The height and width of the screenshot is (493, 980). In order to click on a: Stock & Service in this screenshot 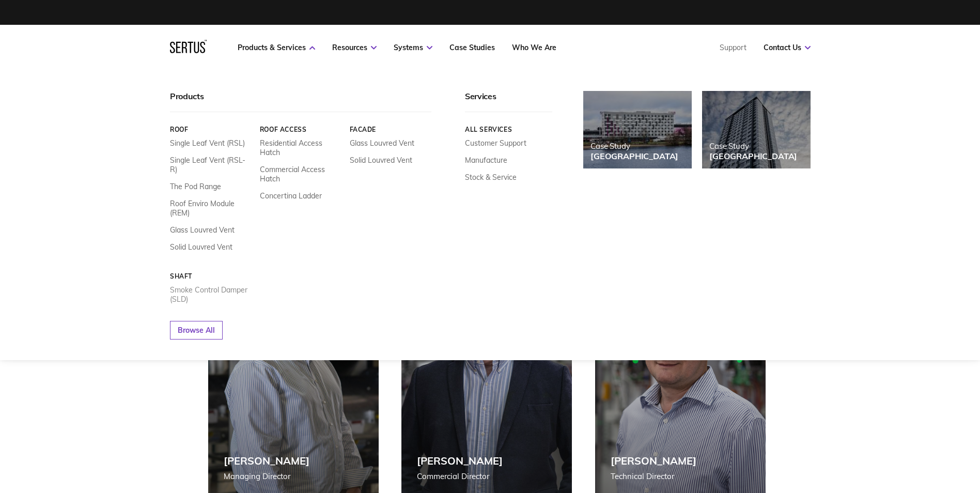, I will do `click(491, 177)`.